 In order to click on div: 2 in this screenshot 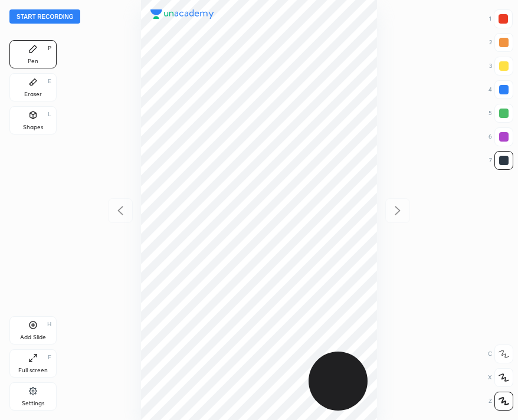, I will do `click(501, 43)`.